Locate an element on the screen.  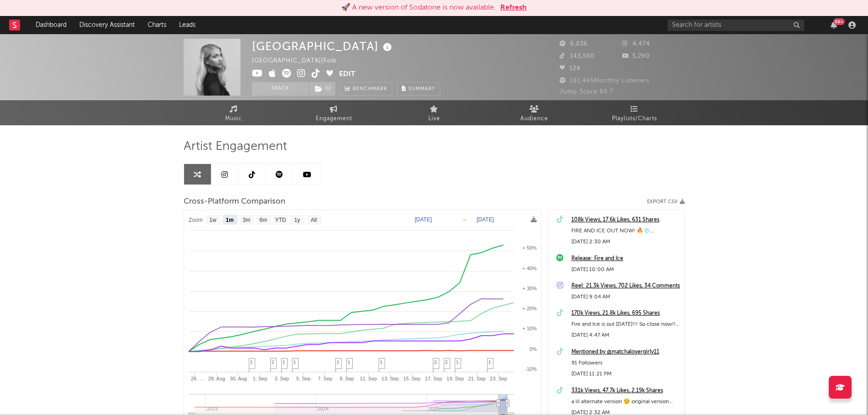
span: Jump Score: 89.7 is located at coordinates (587, 92).